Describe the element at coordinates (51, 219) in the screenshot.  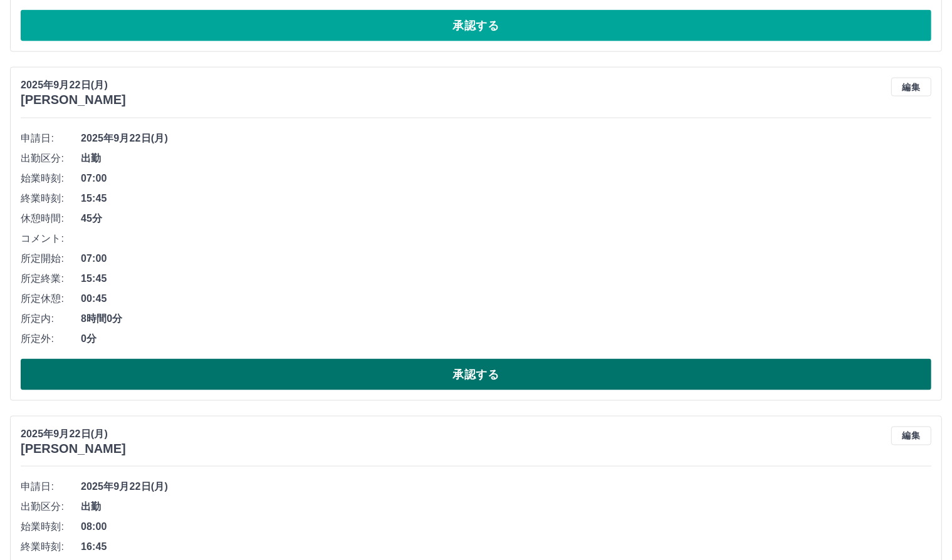
I see `span: 休憩時間:` at that location.